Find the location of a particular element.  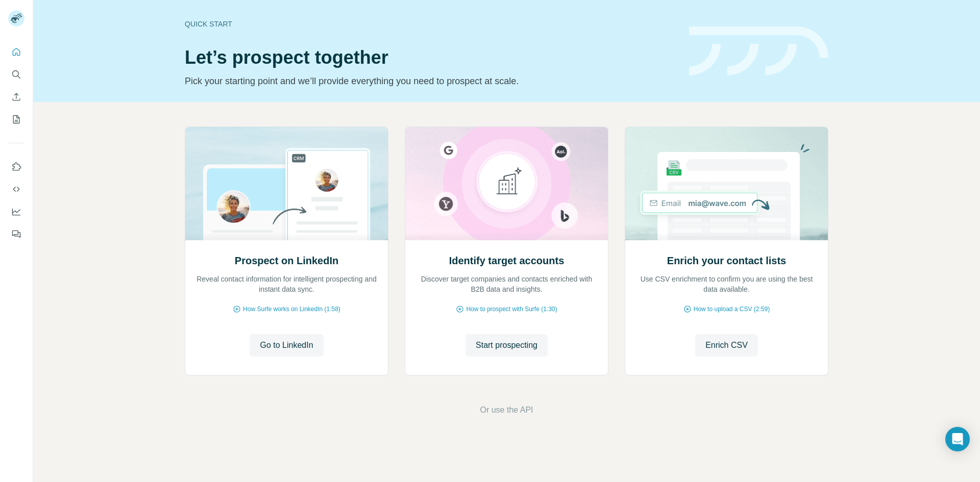

button: Dashboard is located at coordinates (16, 212).